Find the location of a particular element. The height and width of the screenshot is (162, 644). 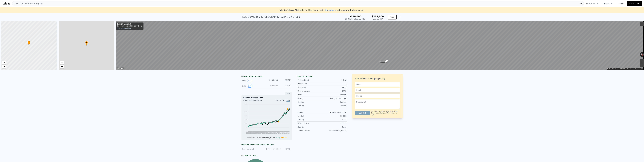

tspan: $168 is located at coordinates (245, 105).